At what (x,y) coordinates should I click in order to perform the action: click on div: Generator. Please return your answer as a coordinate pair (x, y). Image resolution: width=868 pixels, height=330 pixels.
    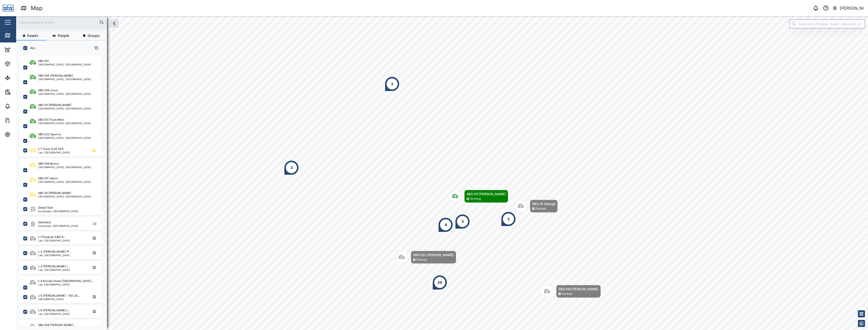
    Looking at the image, I should click on (45, 222).